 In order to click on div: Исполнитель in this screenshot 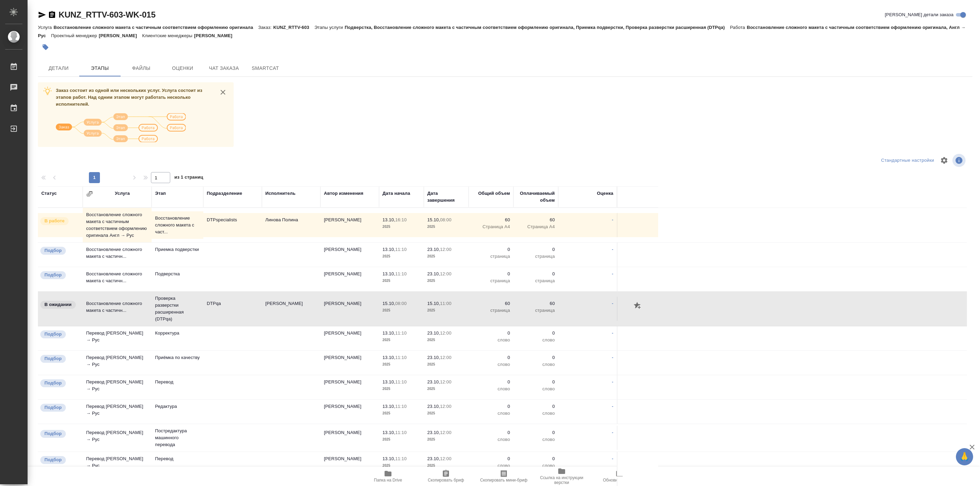, I will do `click(281, 194)`.